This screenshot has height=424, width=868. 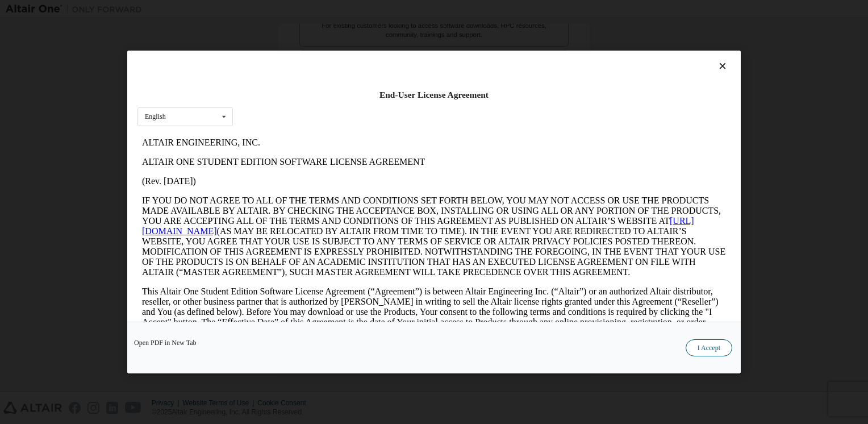 I want to click on p: ALTAIR ONE STUDENT EDITION SOFTWARE LICENSE AGREEMENT, so click(x=297, y=29).